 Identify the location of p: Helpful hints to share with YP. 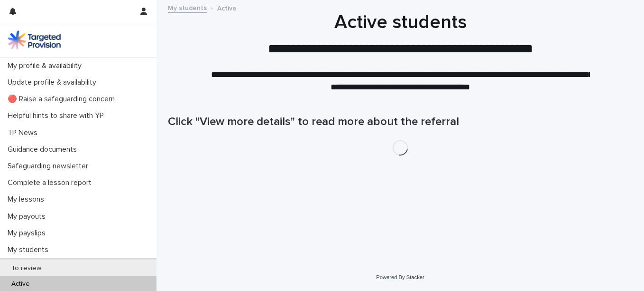
(58, 115).